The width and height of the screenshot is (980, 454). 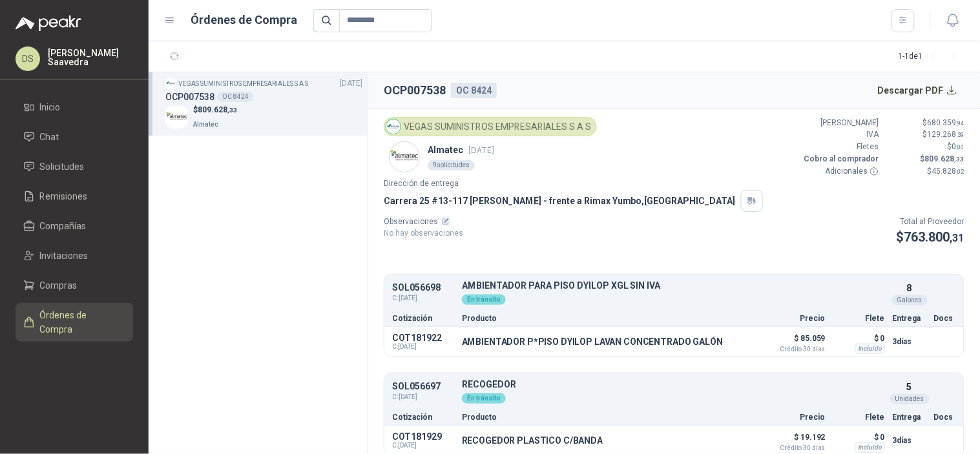 What do you see at coordinates (74, 226) in the screenshot?
I see `a: Compañías` at bounding box center [74, 226].